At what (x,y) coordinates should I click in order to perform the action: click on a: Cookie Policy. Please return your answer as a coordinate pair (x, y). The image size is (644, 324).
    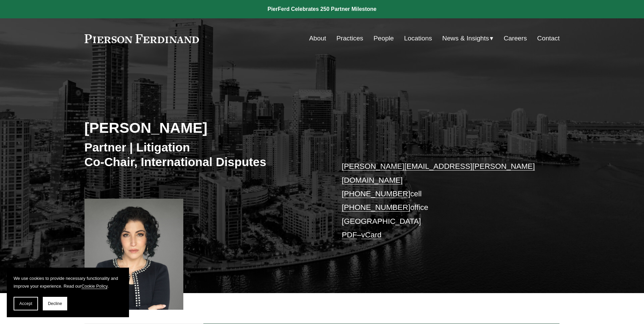
    Looking at the image, I should click on (94, 286).